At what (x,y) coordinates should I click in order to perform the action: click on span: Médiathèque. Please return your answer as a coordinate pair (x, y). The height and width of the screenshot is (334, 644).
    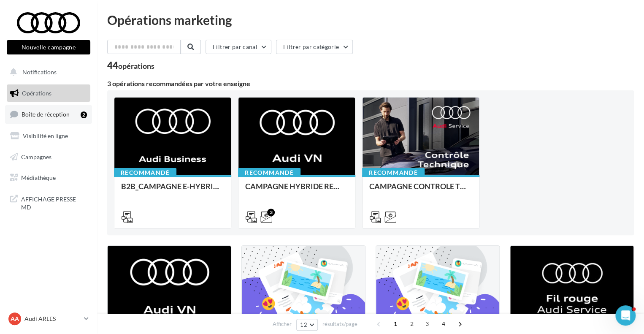
    Looking at the image, I should click on (38, 177).